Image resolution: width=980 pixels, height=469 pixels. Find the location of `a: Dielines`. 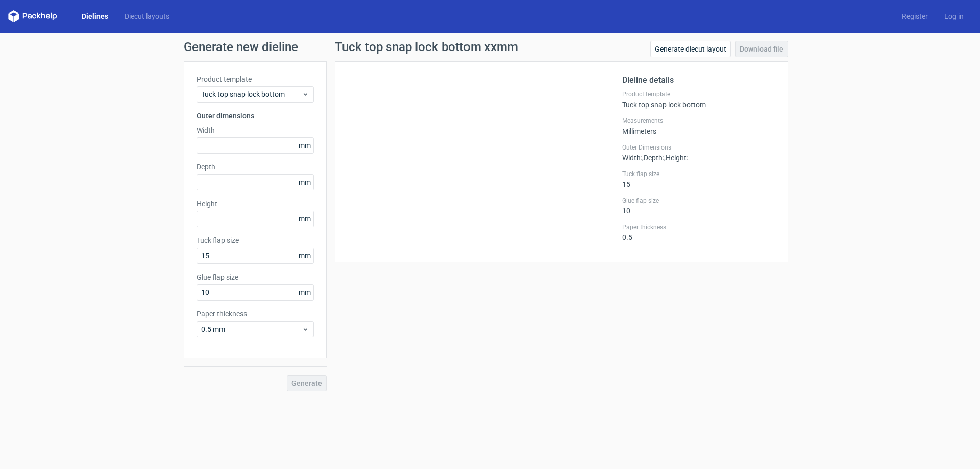

a: Dielines is located at coordinates (95, 16).